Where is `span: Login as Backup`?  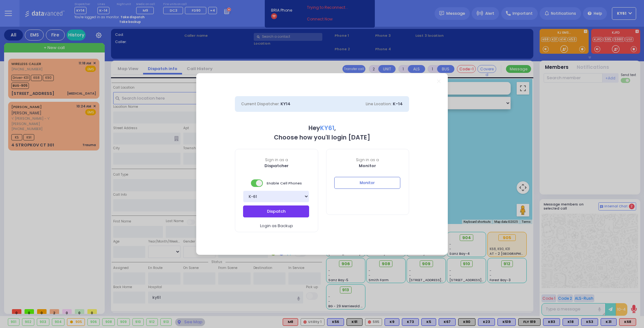 span: Login as Backup is located at coordinates (277, 226).